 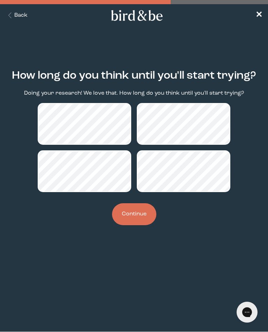 I want to click on p: Doing your research! We love that. How long do you think until you'll start trying?, so click(x=134, y=93).